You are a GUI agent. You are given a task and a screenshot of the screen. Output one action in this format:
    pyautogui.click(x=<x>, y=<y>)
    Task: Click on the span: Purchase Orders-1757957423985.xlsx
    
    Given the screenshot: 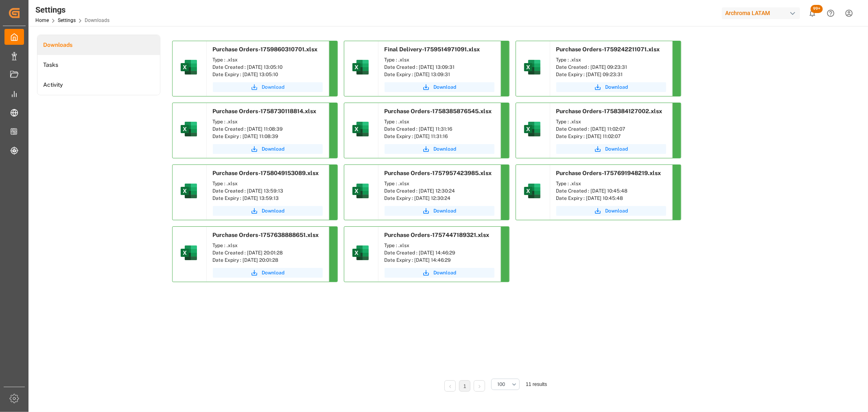 What is the action you would take?
    pyautogui.click(x=438, y=173)
    